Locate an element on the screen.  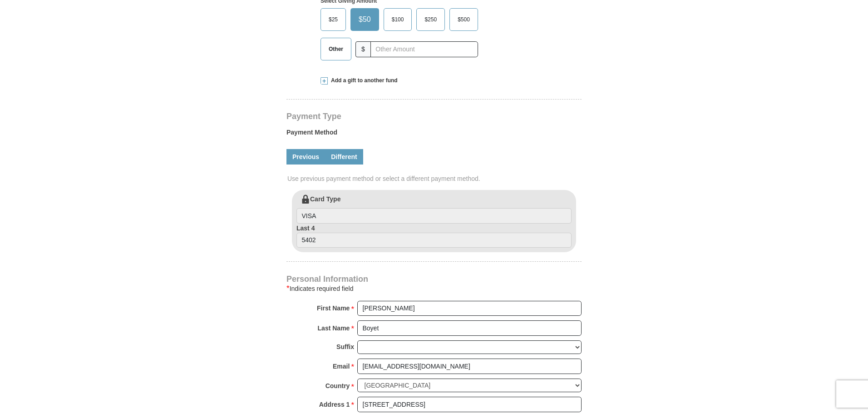
label: Last 4 is located at coordinates (434, 236).